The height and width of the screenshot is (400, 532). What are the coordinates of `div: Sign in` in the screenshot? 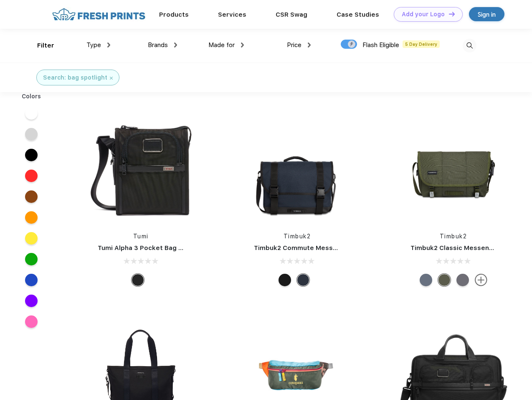 It's located at (486, 14).